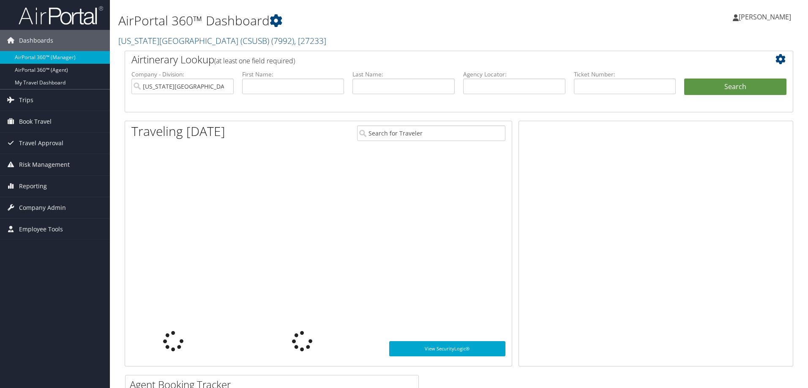 The width and height of the screenshot is (808, 388). What do you see at coordinates (36, 41) in the screenshot?
I see `span: Dashboards` at bounding box center [36, 41].